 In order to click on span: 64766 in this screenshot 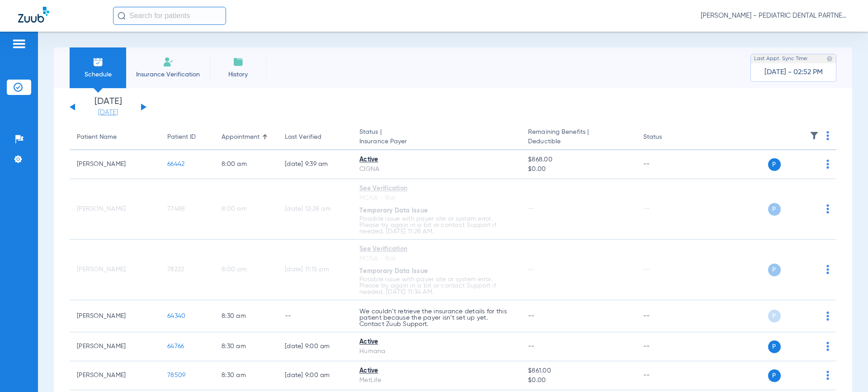, I will do `click(176, 347)`.